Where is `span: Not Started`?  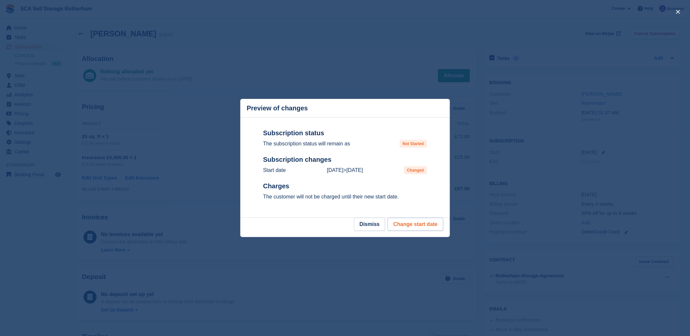 span: Not Started is located at coordinates (413, 144).